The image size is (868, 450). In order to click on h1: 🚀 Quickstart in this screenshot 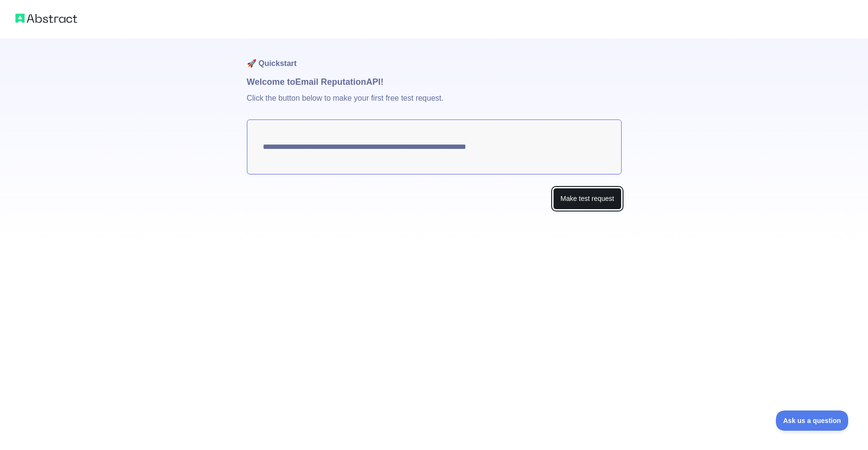, I will do `click(434, 56)`.